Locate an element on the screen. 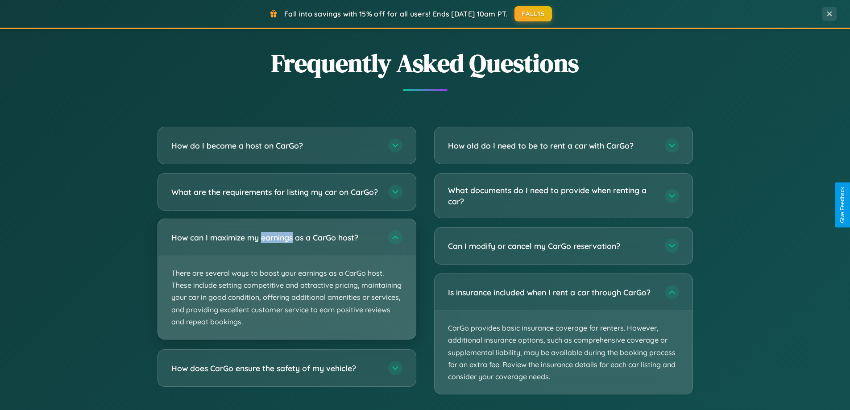 The image size is (850, 410). h3: How old do I need to be to rent a car with CarGo? is located at coordinates (552, 146).